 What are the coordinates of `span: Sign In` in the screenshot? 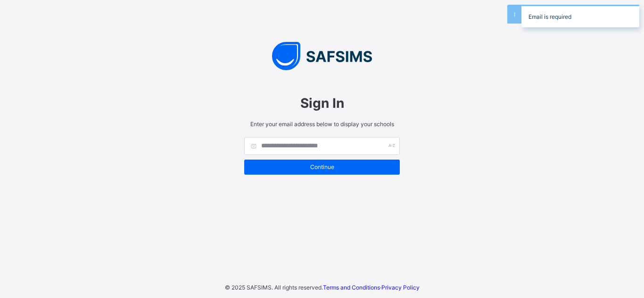 It's located at (322, 103).